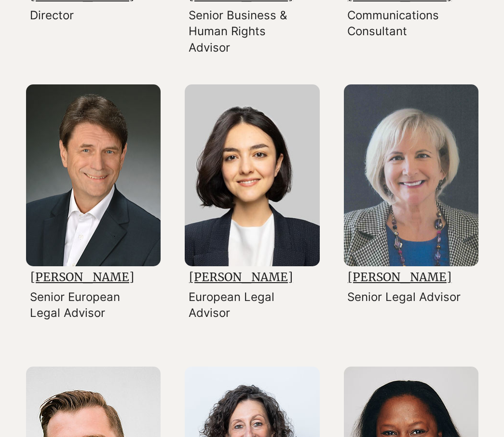 The height and width of the screenshot is (437, 504). I want to click on p: Communications Consultant, so click(408, 23).